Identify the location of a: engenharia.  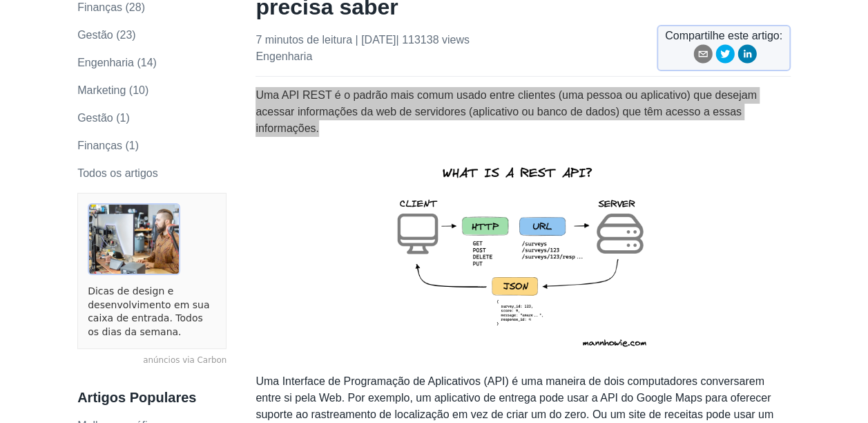
(284, 56).